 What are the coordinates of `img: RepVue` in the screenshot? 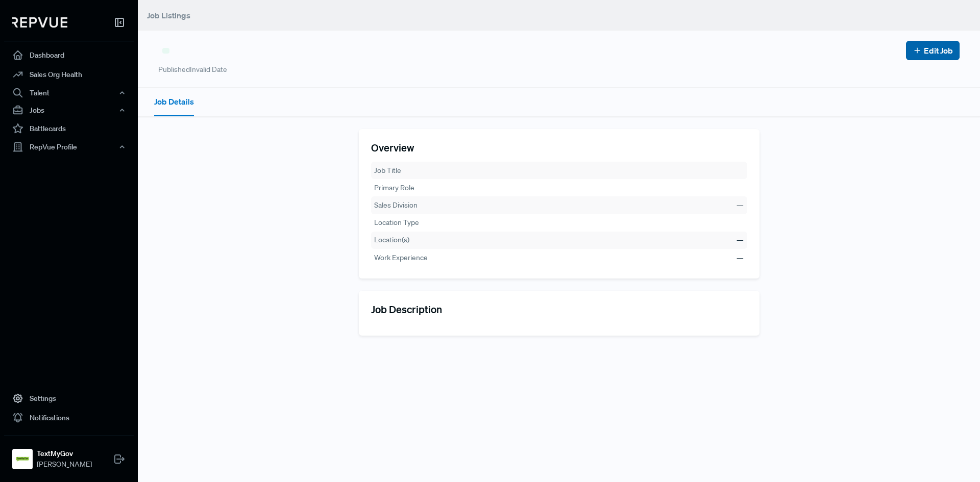 It's located at (40, 23).